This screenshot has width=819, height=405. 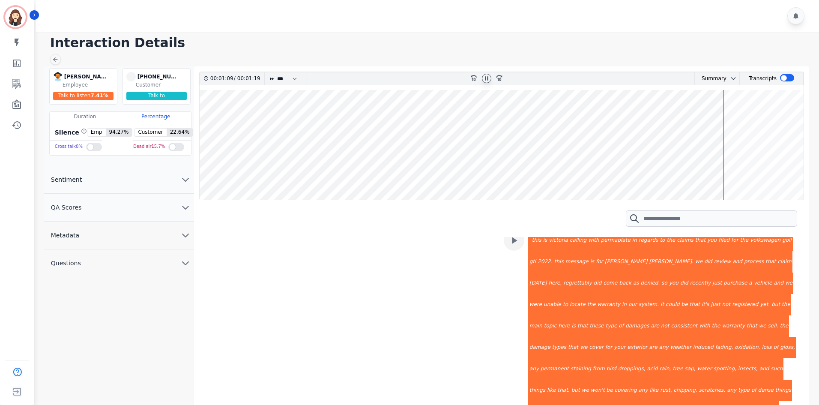 What do you see at coordinates (66, 207) in the screenshot?
I see `span: QA Scores` at bounding box center [66, 207].